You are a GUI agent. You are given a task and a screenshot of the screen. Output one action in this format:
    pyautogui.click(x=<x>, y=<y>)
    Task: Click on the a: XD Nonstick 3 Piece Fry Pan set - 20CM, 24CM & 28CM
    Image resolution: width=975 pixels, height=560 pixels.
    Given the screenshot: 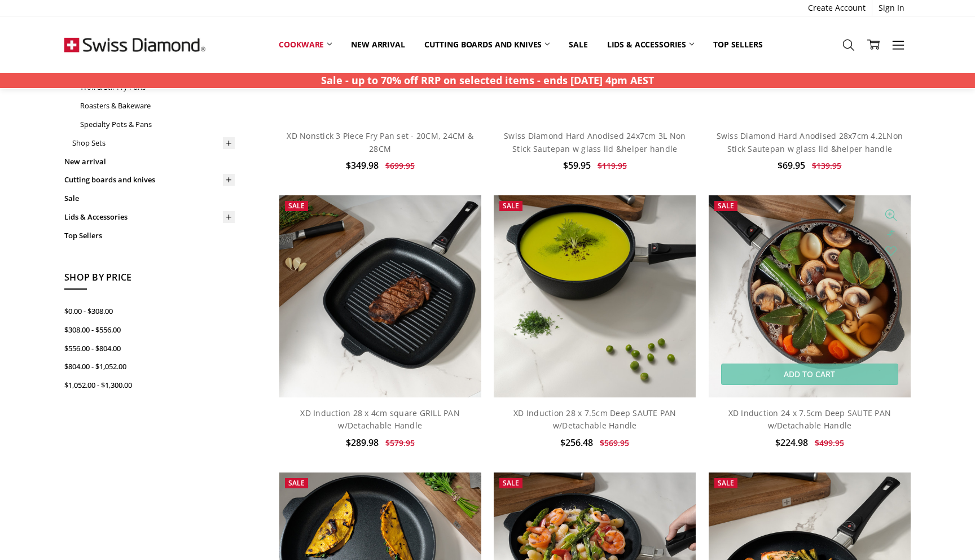 What is the action you would take?
    pyautogui.click(x=380, y=142)
    